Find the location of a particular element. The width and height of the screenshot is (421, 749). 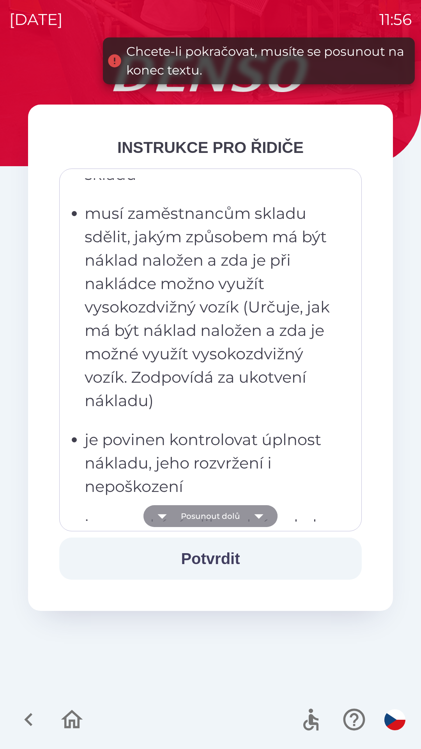

div: Chcete-li pokračovat, musíte se posunout na konec textu. is located at coordinates (267, 61).